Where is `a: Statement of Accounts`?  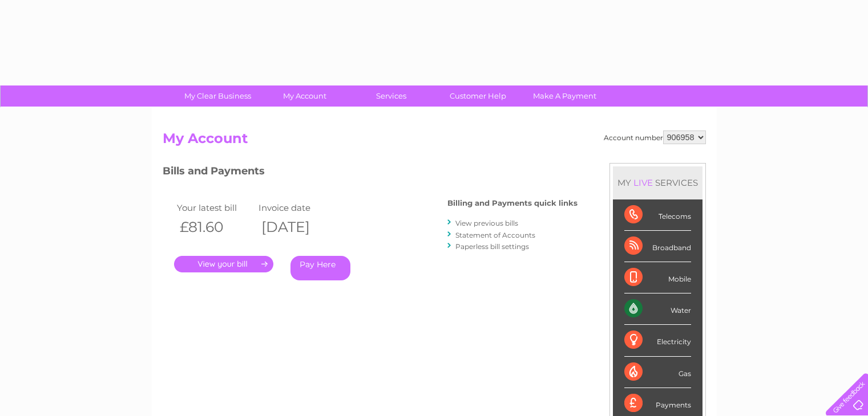
a: Statement of Accounts is located at coordinates (495, 235).